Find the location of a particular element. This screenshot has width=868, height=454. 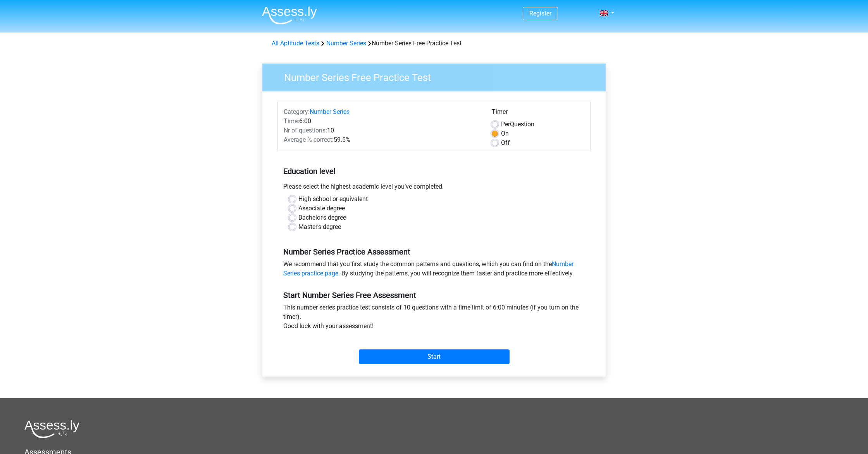

h3: Number Series Free Practice Test is located at coordinates (437, 76).